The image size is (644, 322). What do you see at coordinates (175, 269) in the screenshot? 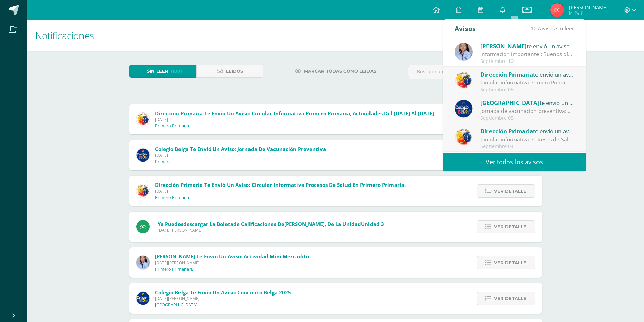
I see `p: Primero Primaria 'B'` at bounding box center [175, 269].